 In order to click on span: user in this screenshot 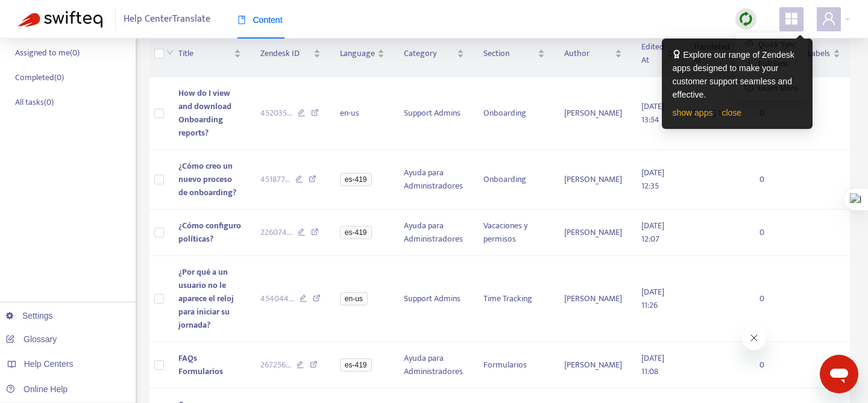, I will do `click(828, 19)`.